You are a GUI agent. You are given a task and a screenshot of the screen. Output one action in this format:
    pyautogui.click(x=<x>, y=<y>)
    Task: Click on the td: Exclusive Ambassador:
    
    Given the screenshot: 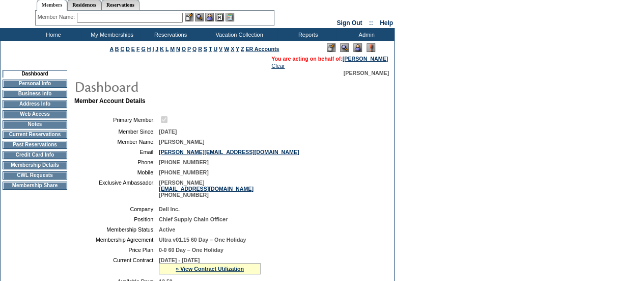 What is the action you would take?
    pyautogui.click(x=116, y=189)
    